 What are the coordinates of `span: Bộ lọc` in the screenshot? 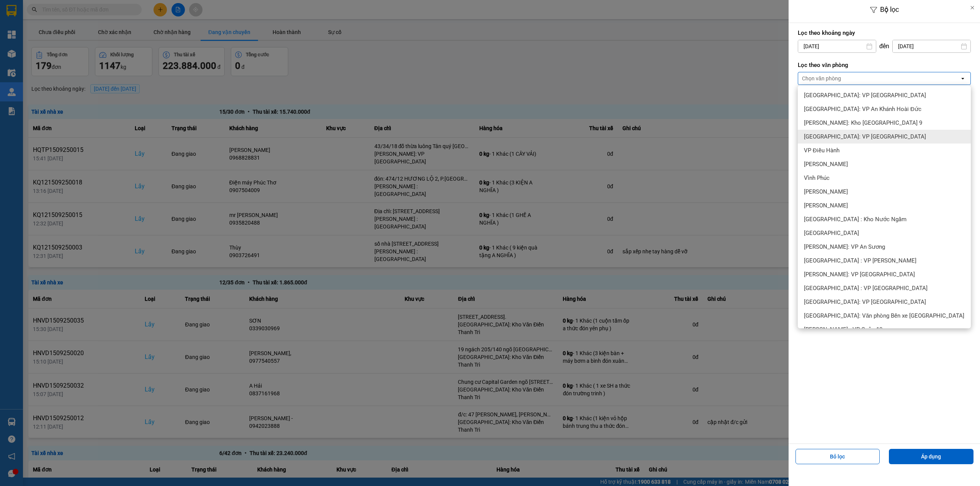 It's located at (889, 9).